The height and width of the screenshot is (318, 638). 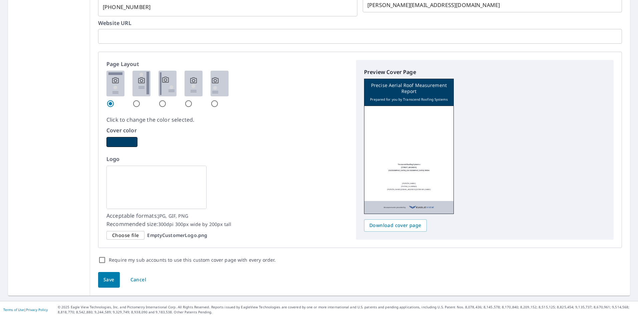 I want to click on p: Preview Cover Page, so click(x=485, y=72).